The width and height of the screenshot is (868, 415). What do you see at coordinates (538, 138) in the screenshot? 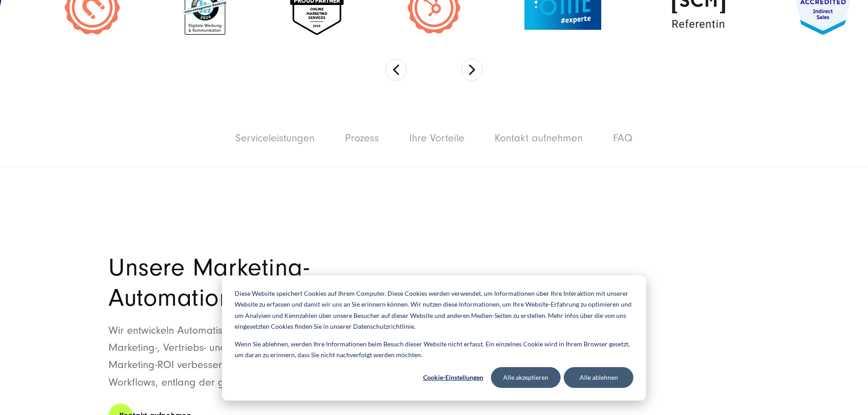
I see `a: Kontakt aufnehmen` at bounding box center [538, 138].